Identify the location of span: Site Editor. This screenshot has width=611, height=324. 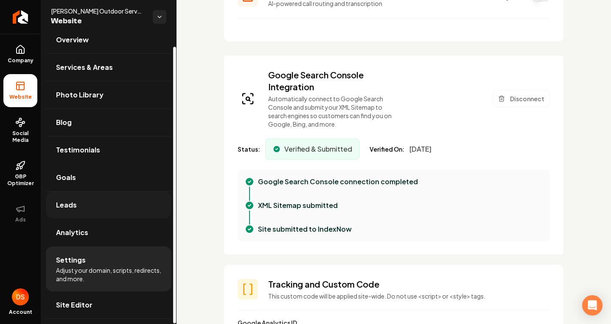
(74, 305).